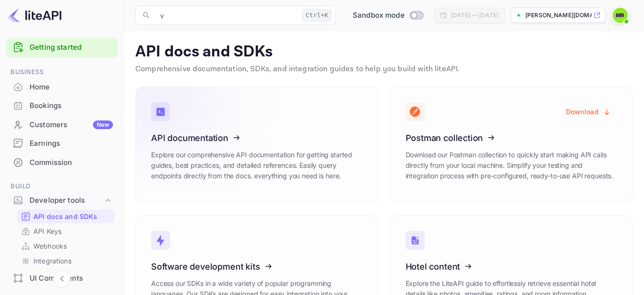  Describe the element at coordinates (61, 187) in the screenshot. I see `span: Build` at that location.